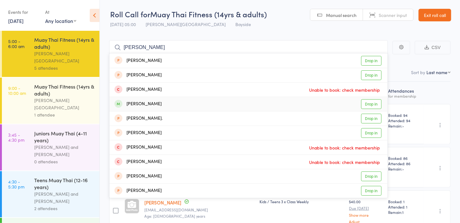 The width and height of the screenshot is (460, 223). I want to click on span: Attended: 1, so click(405, 206).